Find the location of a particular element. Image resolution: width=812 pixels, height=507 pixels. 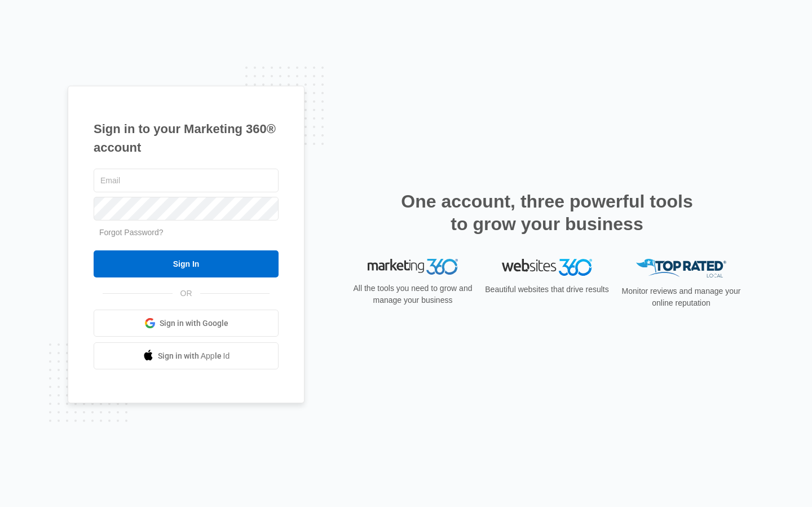

h1: Sign in to your Marketing 360® account is located at coordinates (186, 138).